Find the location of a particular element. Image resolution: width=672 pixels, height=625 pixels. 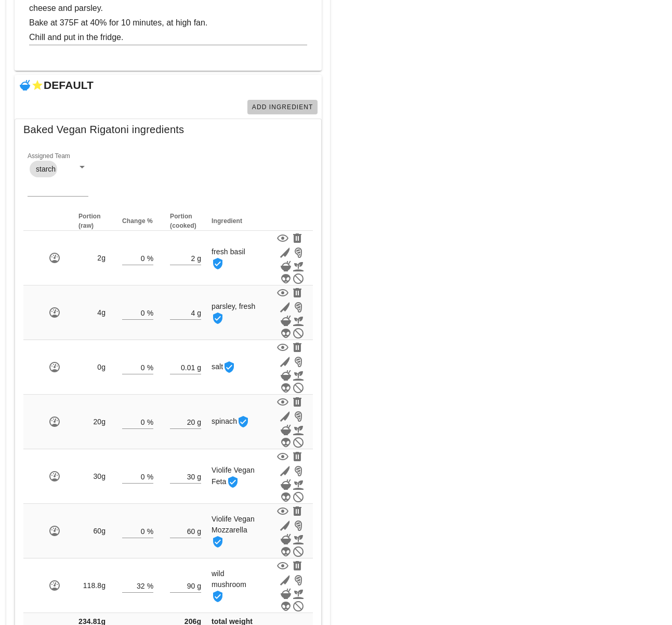

td: 60g is located at coordinates (92, 531).